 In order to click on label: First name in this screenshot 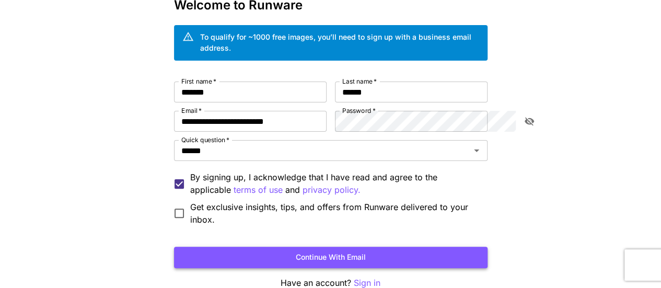, I will do `click(198, 81)`.